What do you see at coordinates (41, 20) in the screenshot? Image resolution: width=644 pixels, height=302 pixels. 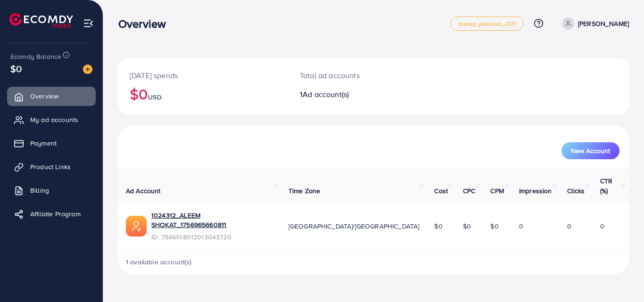 I see `a: logo` at bounding box center [41, 20].